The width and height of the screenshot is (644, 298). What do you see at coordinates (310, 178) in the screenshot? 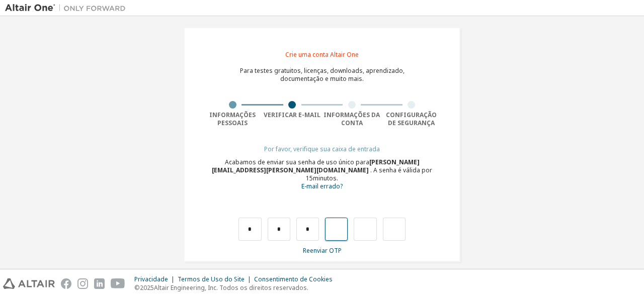
I see `font: 15` at bounding box center [310, 178].